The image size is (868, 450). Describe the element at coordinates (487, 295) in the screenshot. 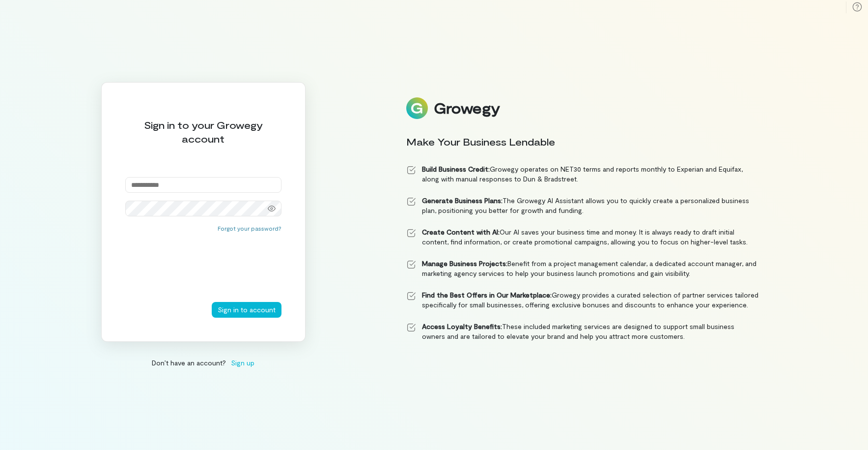

I see `strong: Find the Best Offers in Our Marketplace:` at that location.